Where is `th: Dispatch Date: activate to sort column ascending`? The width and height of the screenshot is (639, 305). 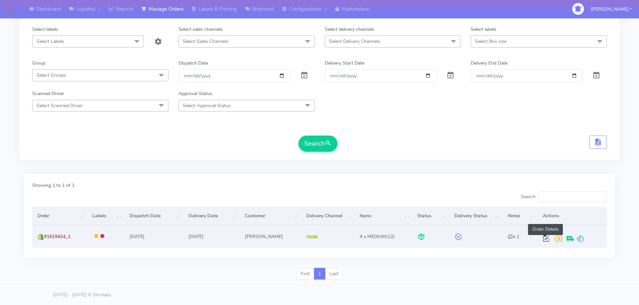 th: Dispatch Date: activate to sort column ascending is located at coordinates (154, 216).